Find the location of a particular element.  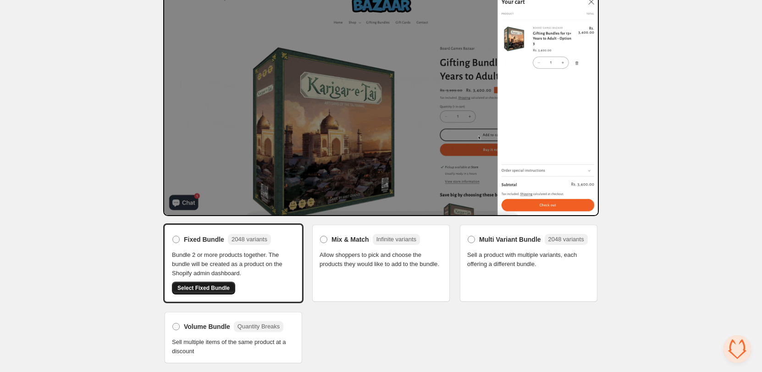

span: Bundle 2 or more products together. The bundle will be created as a product on the Shopify admin ... is located at coordinates (233, 264).